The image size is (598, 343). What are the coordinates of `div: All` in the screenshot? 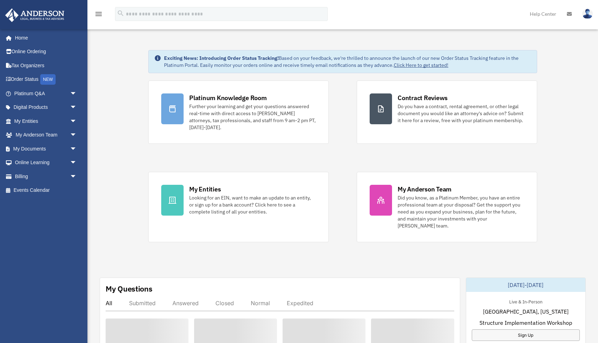 It's located at (109, 303).